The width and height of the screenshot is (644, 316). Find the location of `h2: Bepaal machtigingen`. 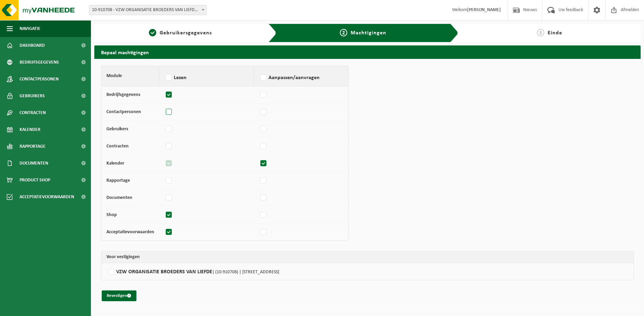

h2: Bepaal machtigingen is located at coordinates (368, 52).